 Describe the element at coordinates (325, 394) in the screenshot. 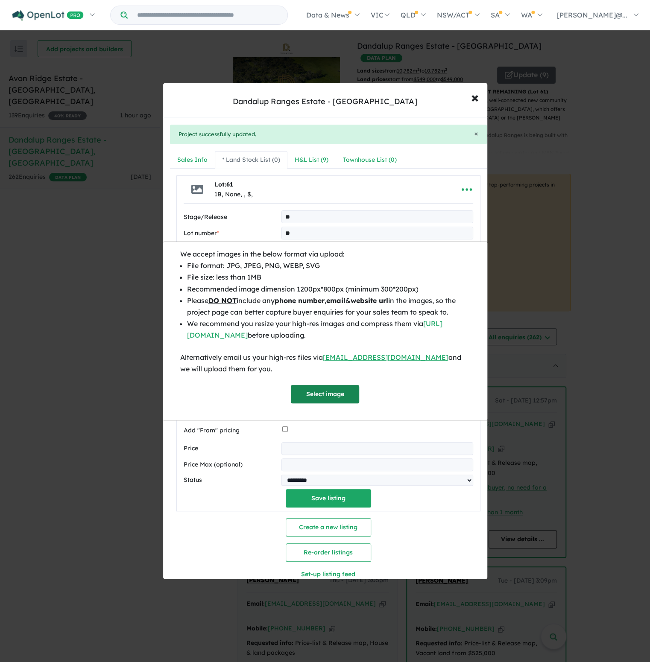

I see `button: Select image` at that location.